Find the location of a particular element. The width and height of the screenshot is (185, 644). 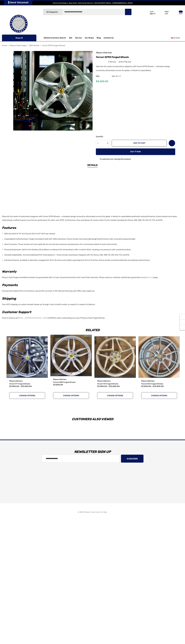

a: OEM Wheels is located at coordinates (34, 45).